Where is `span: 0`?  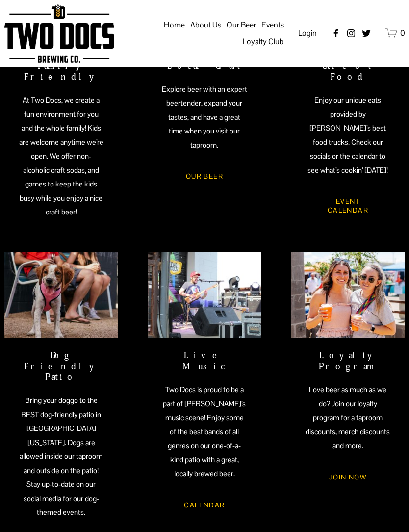
span: 0 is located at coordinates (403, 33).